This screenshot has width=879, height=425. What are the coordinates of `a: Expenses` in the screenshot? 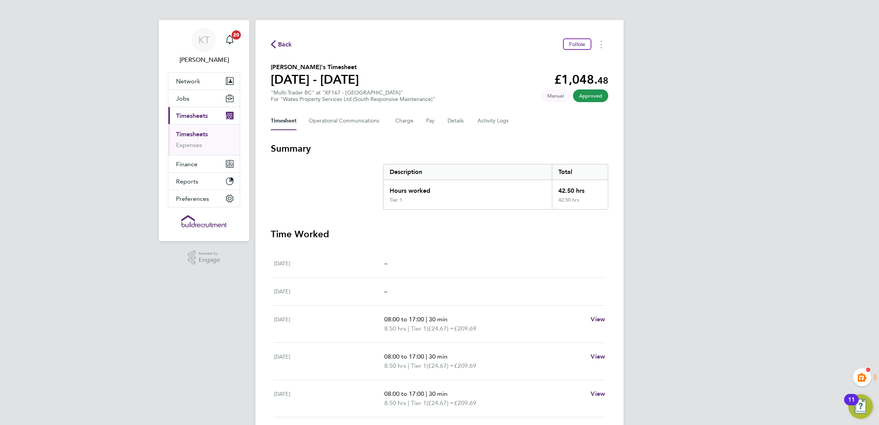 It's located at (189, 145).